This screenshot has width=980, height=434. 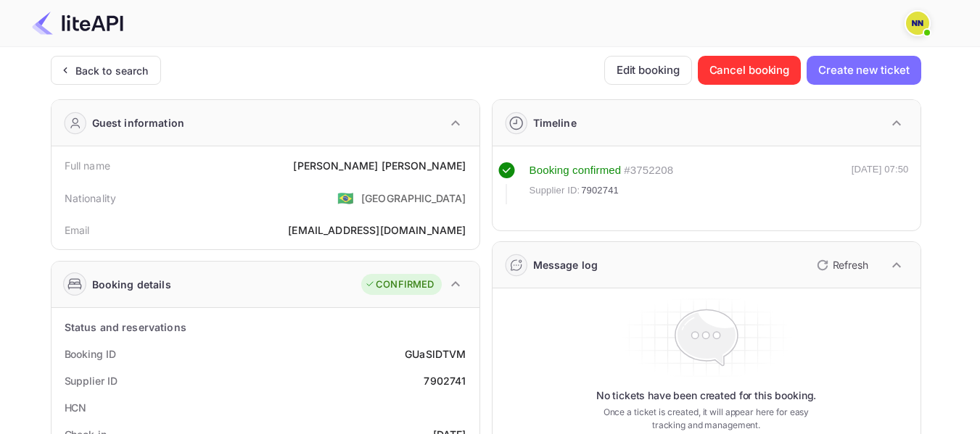 I want to click on button: Edit booking, so click(x=648, y=71).